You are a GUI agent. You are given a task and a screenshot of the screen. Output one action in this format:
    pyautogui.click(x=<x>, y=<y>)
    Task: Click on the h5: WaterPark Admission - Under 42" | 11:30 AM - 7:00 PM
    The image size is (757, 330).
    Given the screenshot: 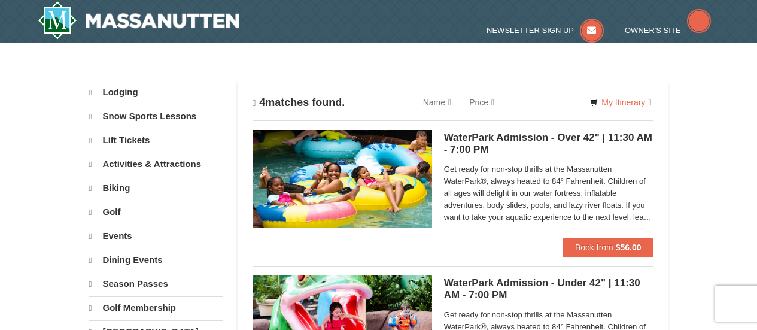 What is the action you would take?
    pyautogui.click(x=549, y=289)
    